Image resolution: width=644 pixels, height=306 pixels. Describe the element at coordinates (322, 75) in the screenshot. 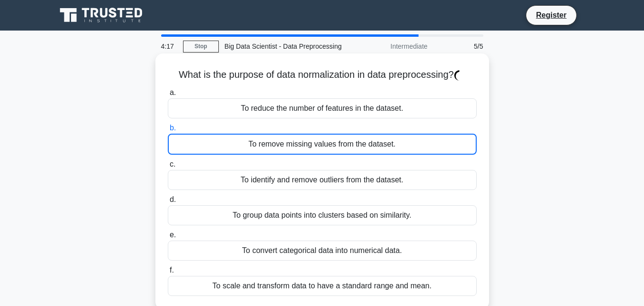

I see `h5: What is the purpose of data normalization in data preprocessing?` at that location.